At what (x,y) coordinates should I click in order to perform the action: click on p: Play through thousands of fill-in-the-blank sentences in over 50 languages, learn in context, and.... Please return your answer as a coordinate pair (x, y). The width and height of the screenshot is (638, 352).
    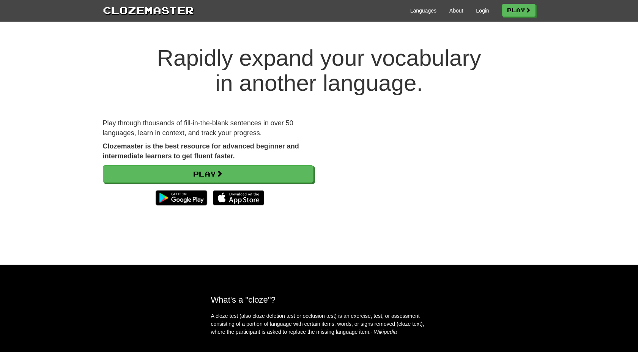
    Looking at the image, I should click on (208, 128).